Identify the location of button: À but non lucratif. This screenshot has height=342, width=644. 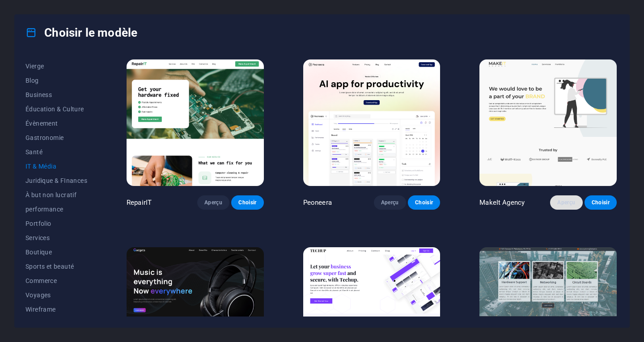
(56, 195).